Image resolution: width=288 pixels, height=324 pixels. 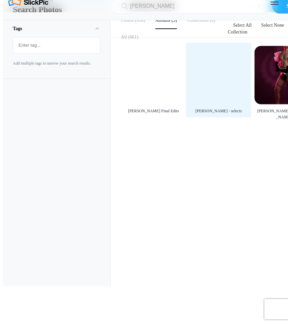 I want to click on a: Select None, so click(x=273, y=25).